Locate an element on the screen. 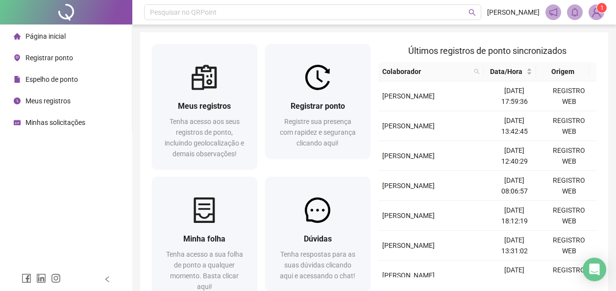 This screenshot has width=616, height=291. span: file is located at coordinates (17, 79).